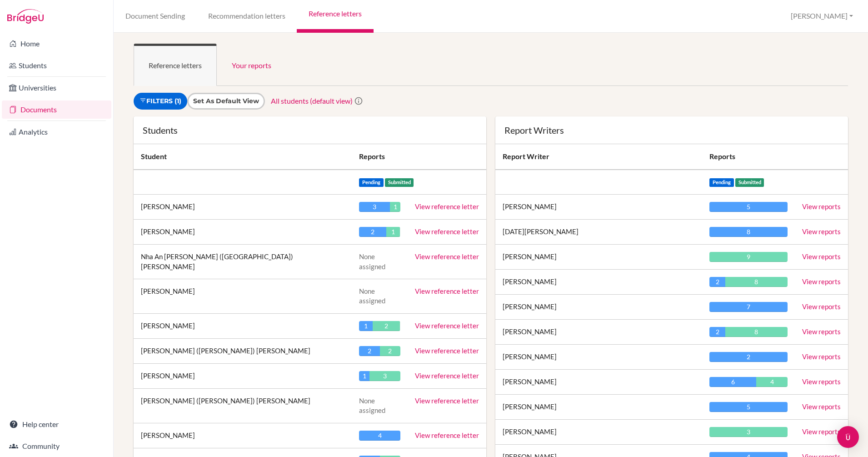  What do you see at coordinates (26, 16) in the screenshot?
I see `img: Bridge-U` at bounding box center [26, 16].